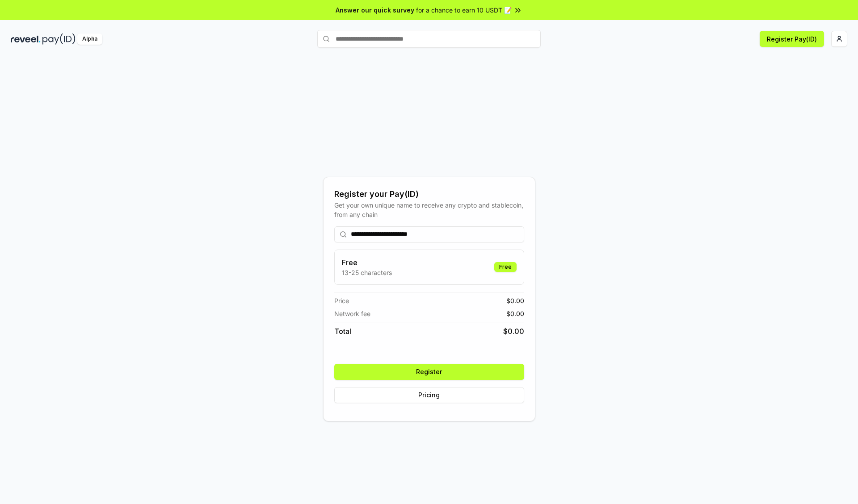 This screenshot has height=504, width=858. Describe the element at coordinates (25, 39) in the screenshot. I see `img: reveel_dark` at that location.